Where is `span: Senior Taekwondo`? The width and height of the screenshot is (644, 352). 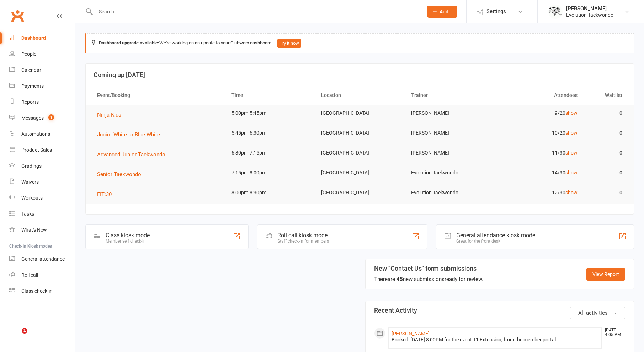
span: Senior Taekwondo is located at coordinates (119, 175).